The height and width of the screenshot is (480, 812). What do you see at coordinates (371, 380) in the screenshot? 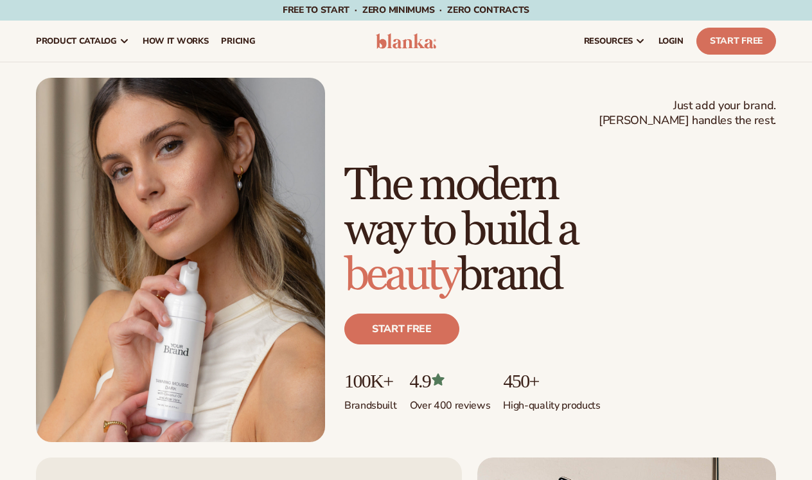
I see `p: 100K+` at bounding box center [371, 380].